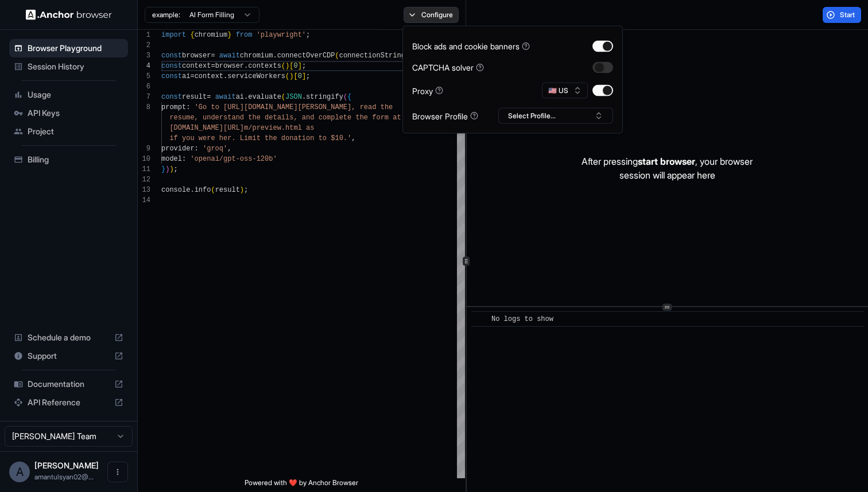 The image size is (868, 492). I want to click on span: resume, understand the details, and complete the f, so click(272, 118).